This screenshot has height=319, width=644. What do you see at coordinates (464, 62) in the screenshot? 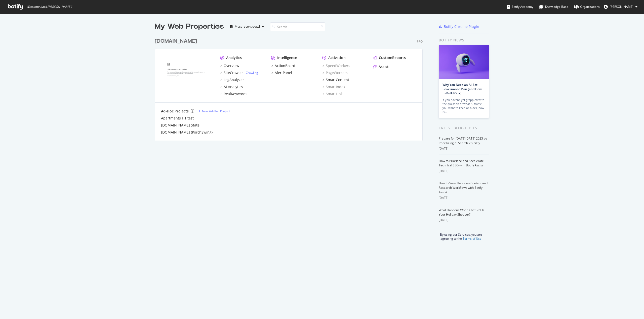
I see `img: Why You Need an AI Bot Governance Plan (and How to Build One)` at bounding box center [464, 62].